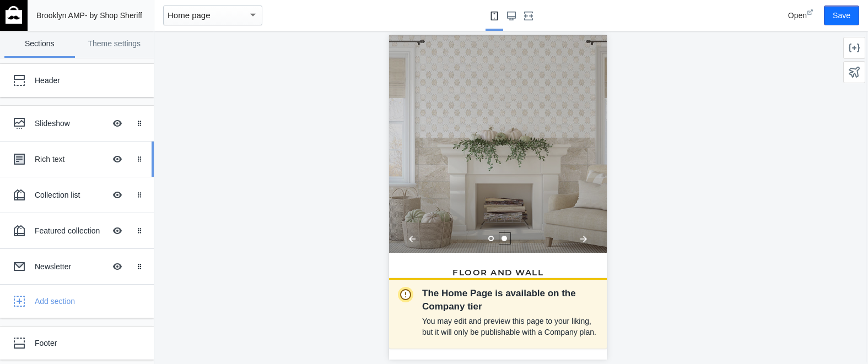  What do you see at coordinates (82, 80) in the screenshot?
I see `div: Header` at bounding box center [82, 80].